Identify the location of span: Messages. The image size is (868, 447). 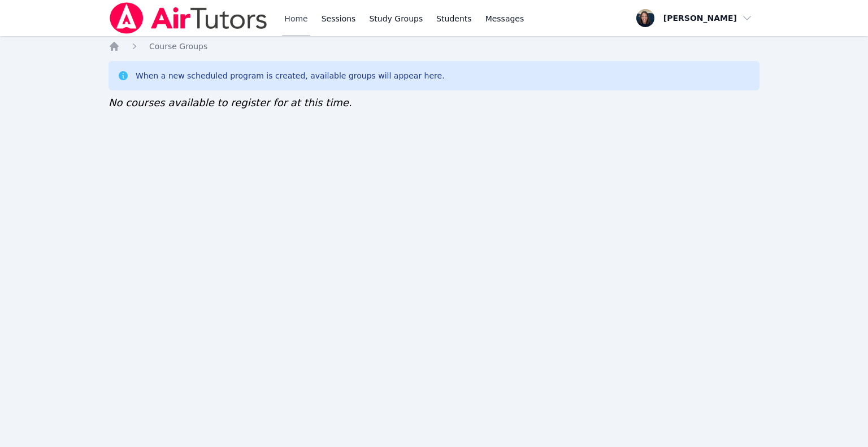
(505, 18).